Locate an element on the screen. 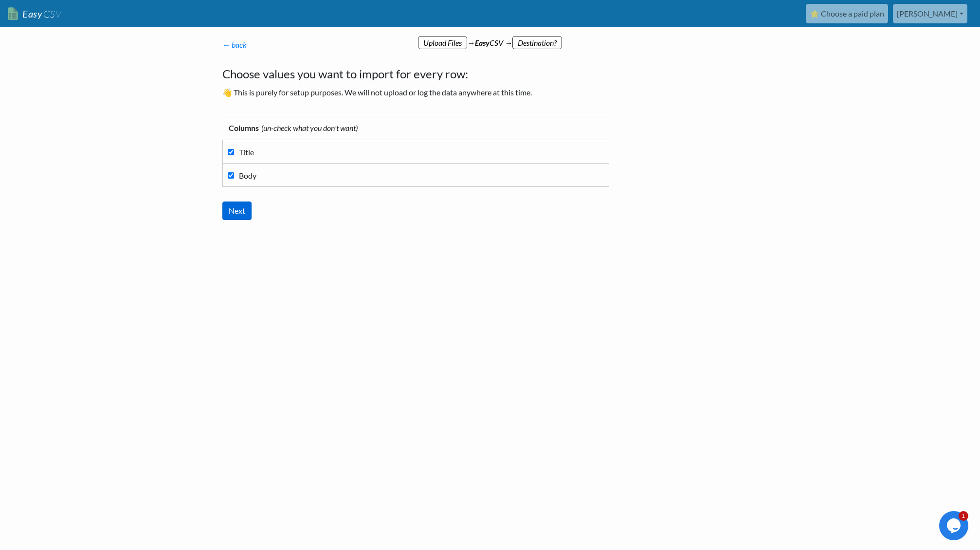 Image resolution: width=980 pixels, height=550 pixels. th: Columns is located at coordinates (416, 128).